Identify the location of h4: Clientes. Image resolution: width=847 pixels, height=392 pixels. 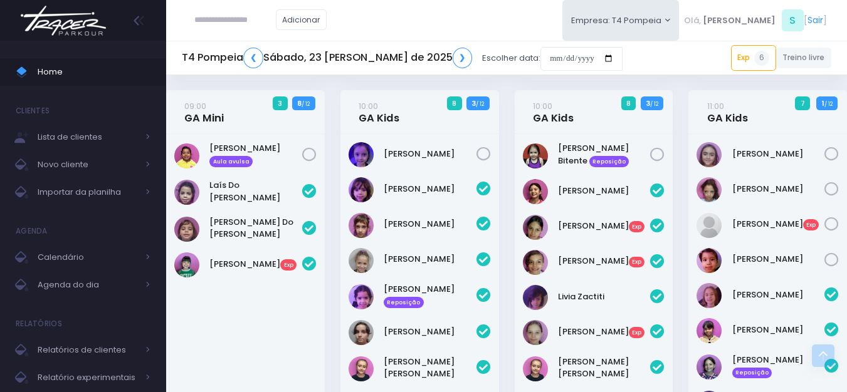
(33, 111).